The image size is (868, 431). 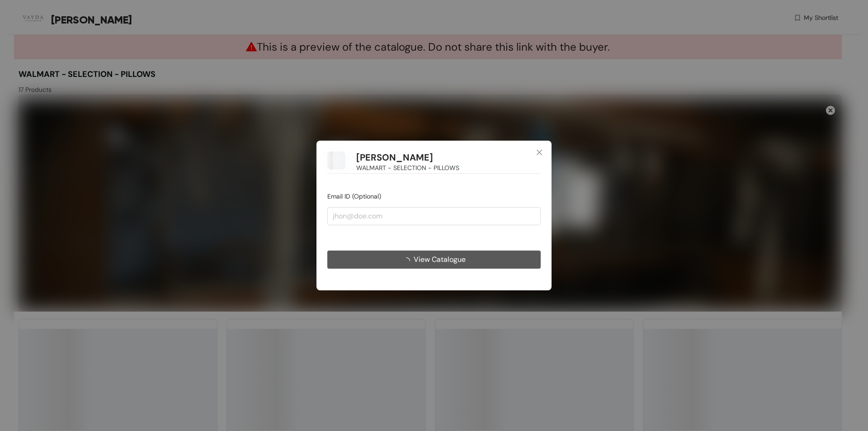 I want to click on span: WALMART - SELECTION - PILLOWS, so click(x=408, y=168).